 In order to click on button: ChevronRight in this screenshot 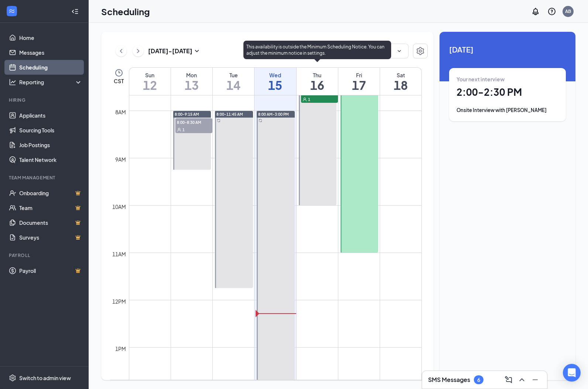, I will do `click(138, 51)`.